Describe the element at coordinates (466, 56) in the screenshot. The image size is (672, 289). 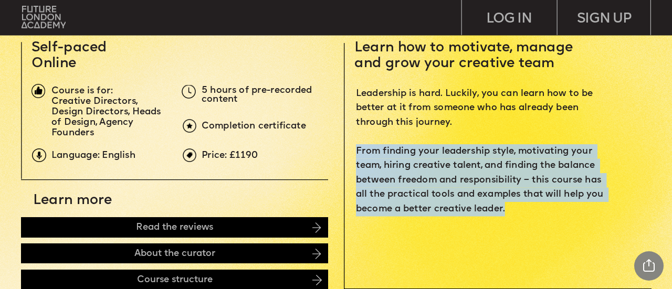
I see `span: Learn how to motivate, manage and grow your creative team` at that location.